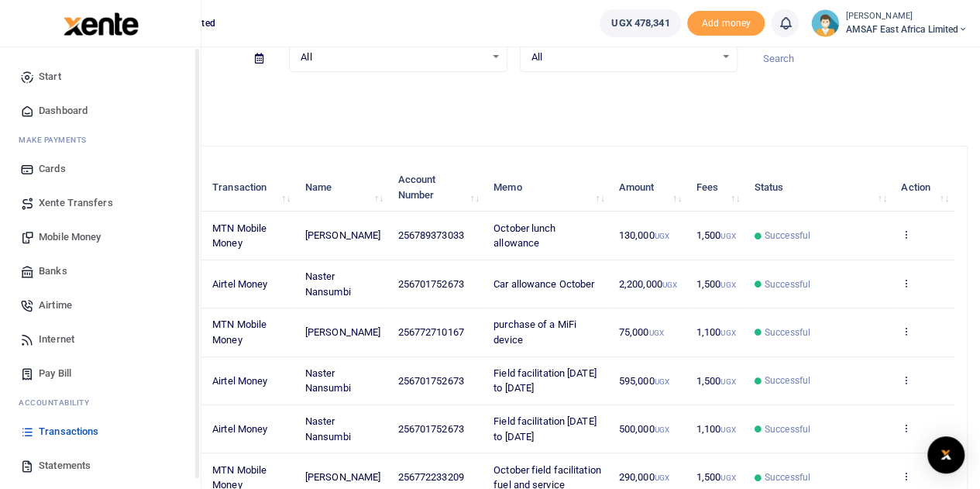 This screenshot has width=980, height=489. What do you see at coordinates (100, 373) in the screenshot?
I see `a: Pay Bill` at bounding box center [100, 373].